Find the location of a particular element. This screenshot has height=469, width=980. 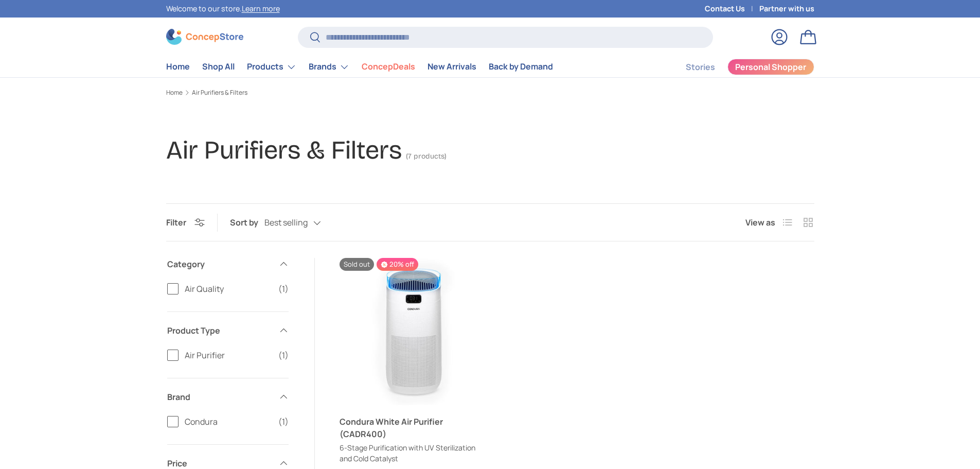

nav: Primary is located at coordinates (360, 67).